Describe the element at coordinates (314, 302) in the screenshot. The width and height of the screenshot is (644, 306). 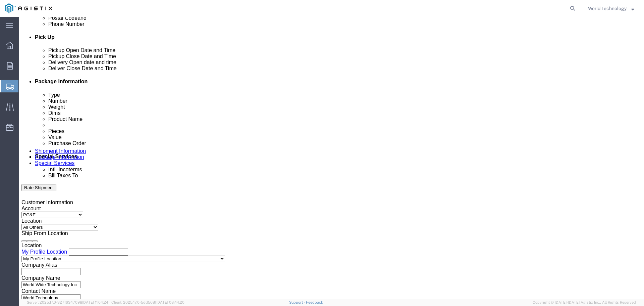
I see `a: Feedback` at that location.